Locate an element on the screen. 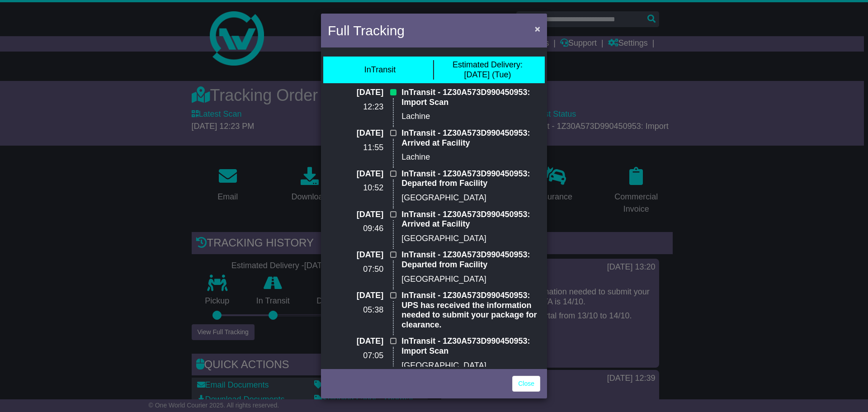 Image resolution: width=868 pixels, height=412 pixels. h4: Full Tracking is located at coordinates (366, 30).